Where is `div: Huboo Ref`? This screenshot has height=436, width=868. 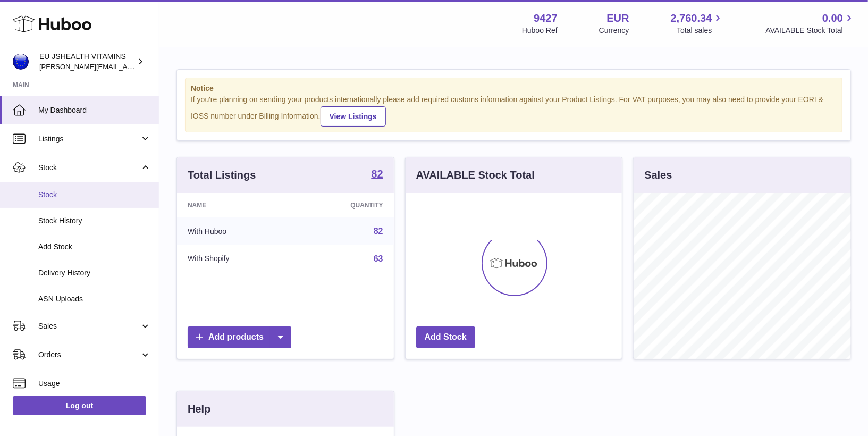
div: Huboo Ref is located at coordinates (539, 31).